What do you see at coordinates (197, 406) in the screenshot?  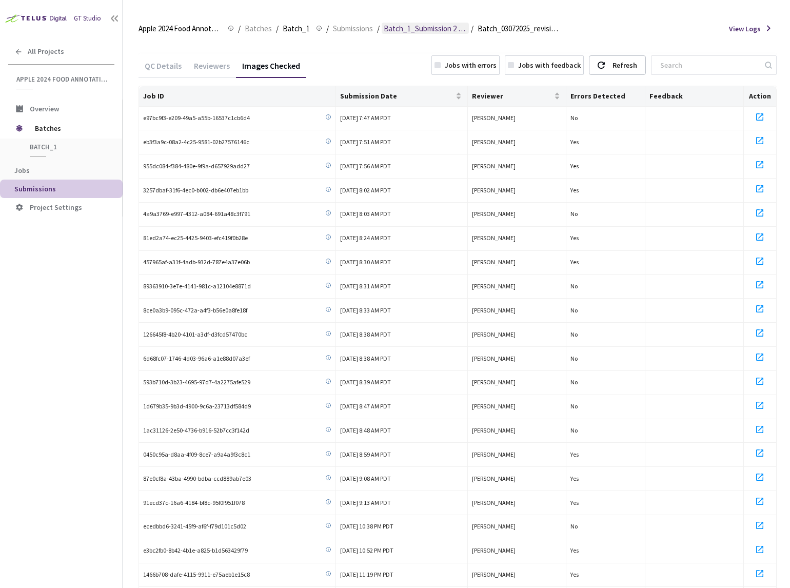 I see `span: 1d679b35-9b3d-4900-9c6a-23713df584d9` at bounding box center [197, 406].